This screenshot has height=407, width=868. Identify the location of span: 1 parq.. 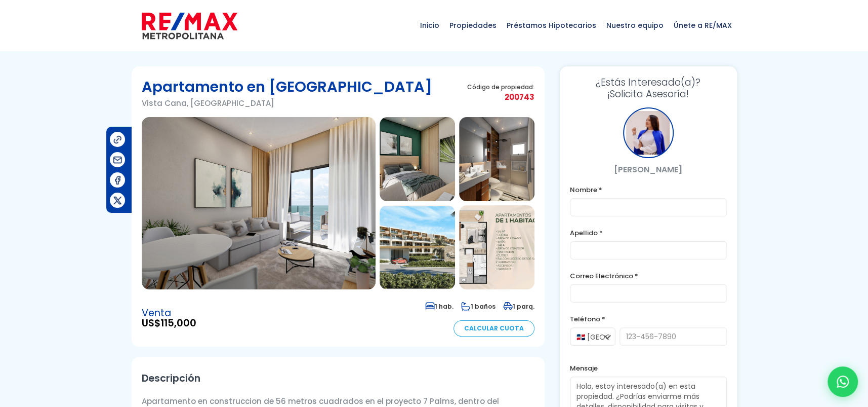
(519, 306).